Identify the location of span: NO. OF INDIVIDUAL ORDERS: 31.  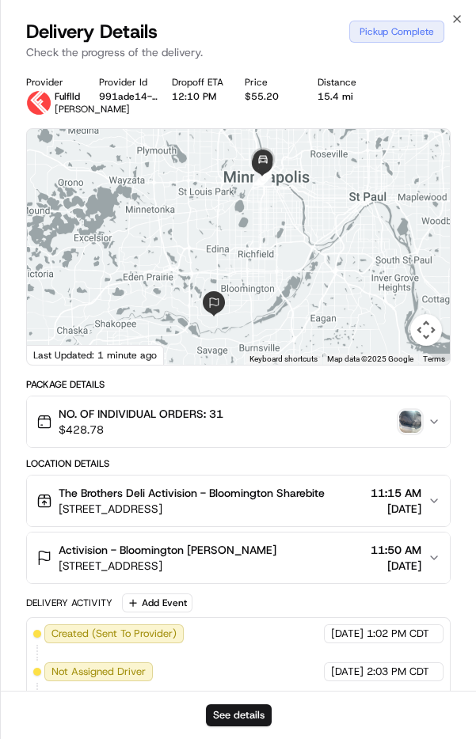
(141, 414).